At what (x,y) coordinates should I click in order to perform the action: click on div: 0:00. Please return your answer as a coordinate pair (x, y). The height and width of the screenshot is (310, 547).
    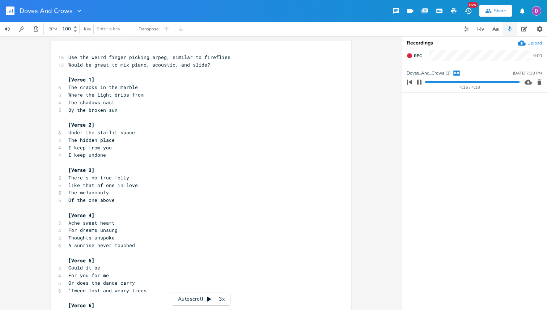
    Looking at the image, I should click on (538, 56).